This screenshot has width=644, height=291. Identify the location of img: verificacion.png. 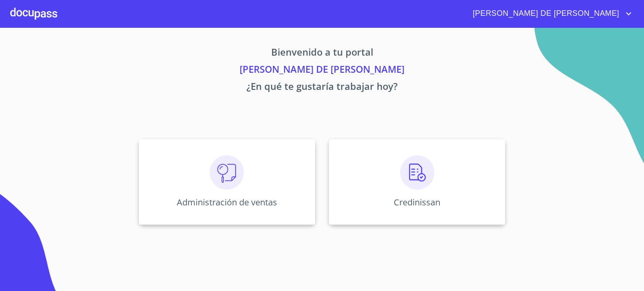
(417, 173).